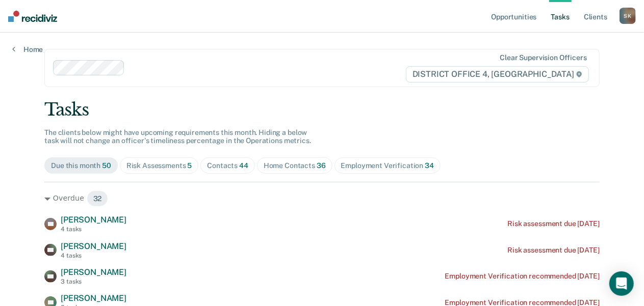 Image resolution: width=644 pixels, height=306 pixels. What do you see at coordinates (295, 166) in the screenshot?
I see `div: Home Contacts` at bounding box center [295, 166].